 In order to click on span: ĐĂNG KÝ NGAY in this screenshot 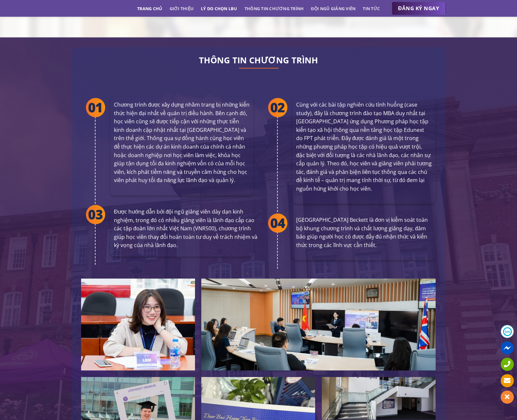, I will do `click(419, 8)`.